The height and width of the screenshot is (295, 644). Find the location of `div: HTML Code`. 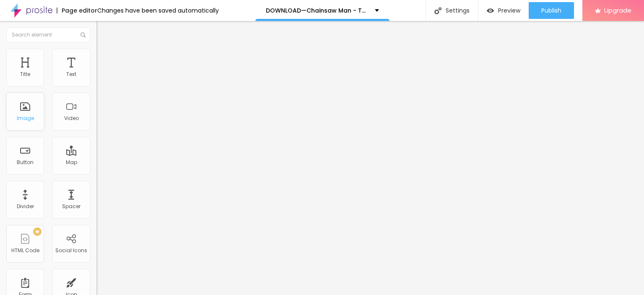

div: HTML Code is located at coordinates (25, 250).